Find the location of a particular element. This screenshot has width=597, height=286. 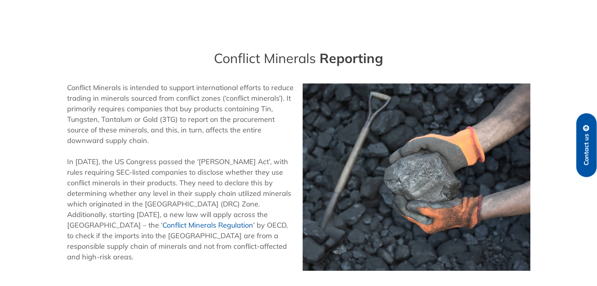

img: CONFLICT MINERALS COMPLIANCE is located at coordinates (416, 177).